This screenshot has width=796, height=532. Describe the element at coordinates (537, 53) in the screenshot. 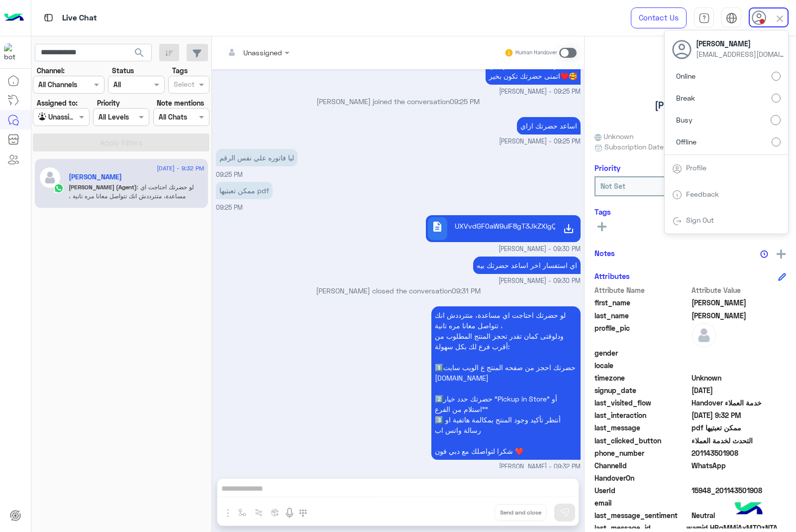

I see `small: Human Handover` at that location.